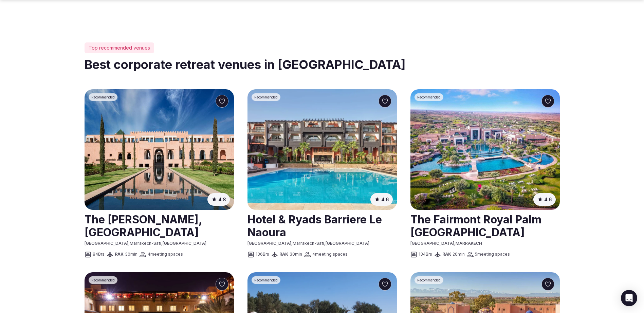 The width and height of the screenshot is (644, 313). What do you see at coordinates (629, 298) in the screenshot?
I see `div: Open Intercom Messenger` at bounding box center [629, 298].